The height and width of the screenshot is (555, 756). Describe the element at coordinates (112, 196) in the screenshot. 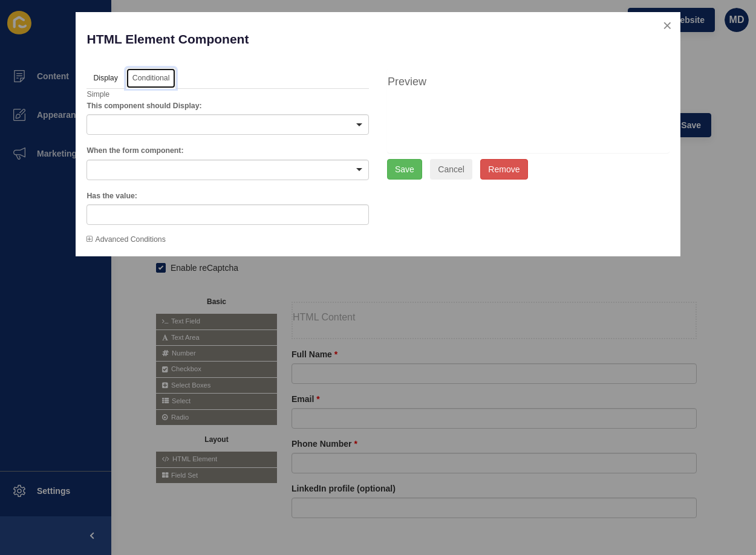

I see `label: Has the value:` at that location.